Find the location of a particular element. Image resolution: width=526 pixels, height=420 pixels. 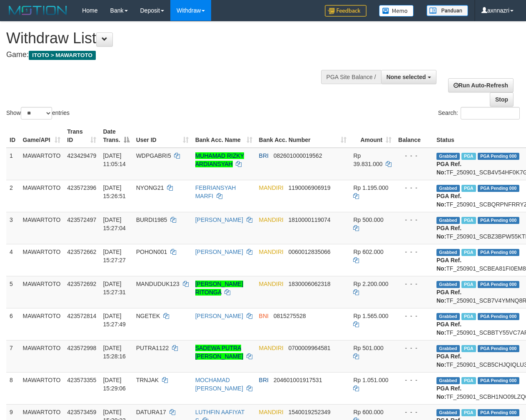

span: Copy 1810000119074 to clipboard is located at coordinates (309, 220).